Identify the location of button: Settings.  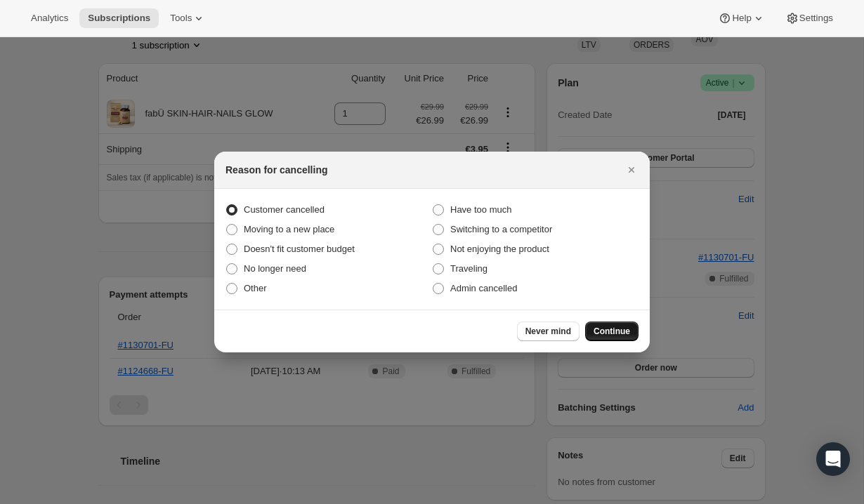
(809, 18).